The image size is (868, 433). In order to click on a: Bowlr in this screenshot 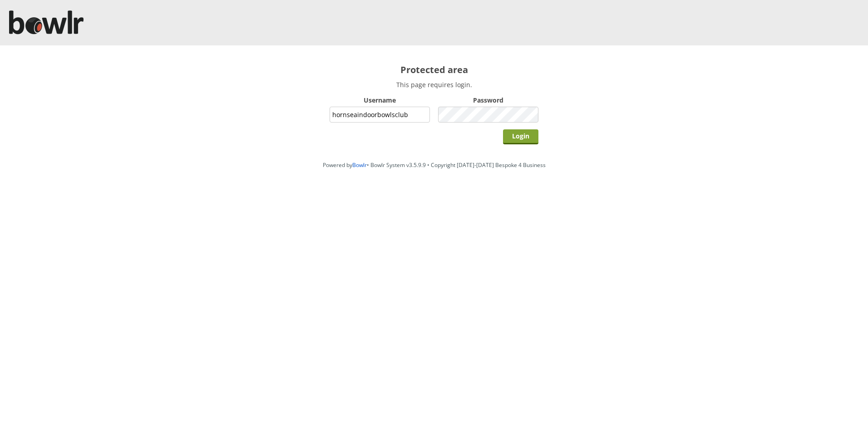, I will do `click(360, 165)`.